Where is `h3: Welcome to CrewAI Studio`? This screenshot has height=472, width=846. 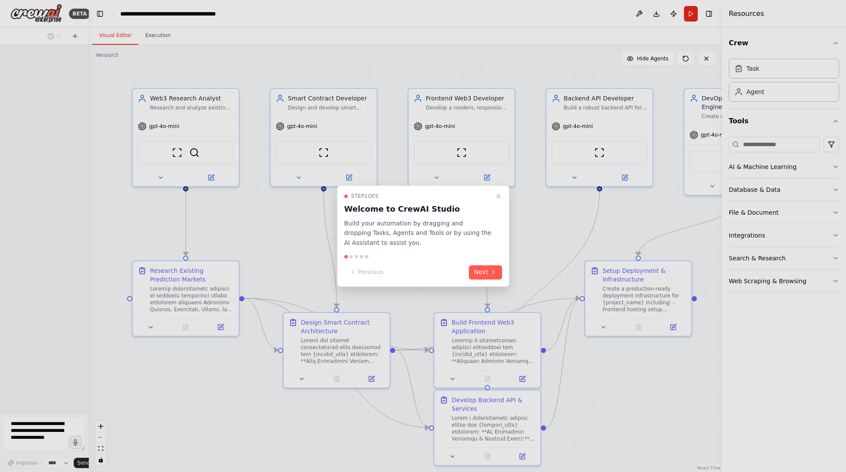 h3: Welcome to CrewAI Studio is located at coordinates (418, 209).